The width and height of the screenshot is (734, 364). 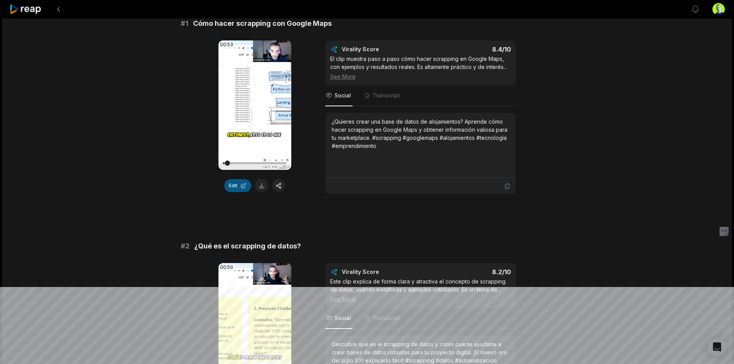 What do you see at coordinates (469, 49) in the screenshot?
I see `div: 8.4 /10` at bounding box center [469, 49].